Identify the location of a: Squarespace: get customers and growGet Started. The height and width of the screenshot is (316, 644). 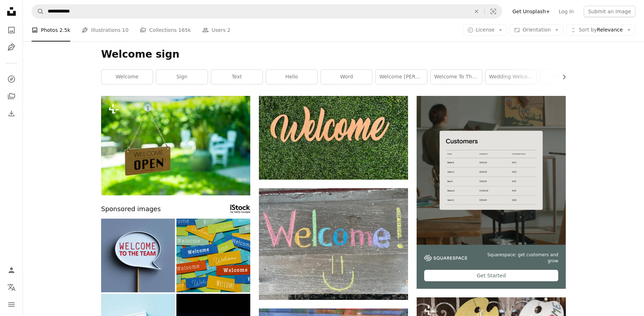
(491, 192).